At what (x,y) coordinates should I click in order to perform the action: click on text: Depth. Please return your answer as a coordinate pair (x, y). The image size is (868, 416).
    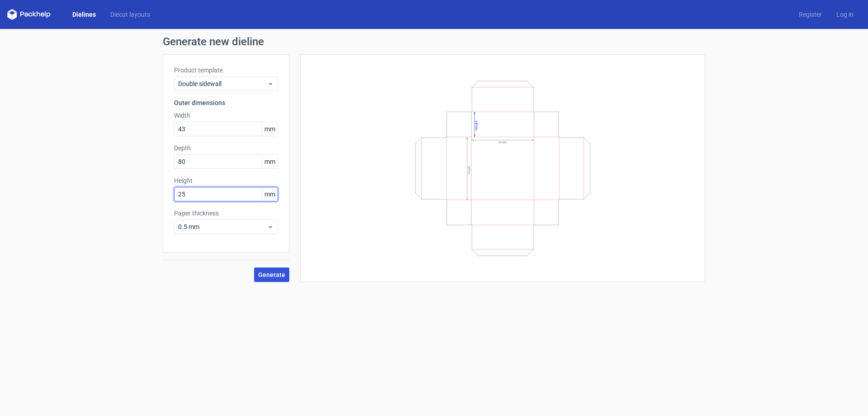
    Looking at the image, I should click on (469, 169).